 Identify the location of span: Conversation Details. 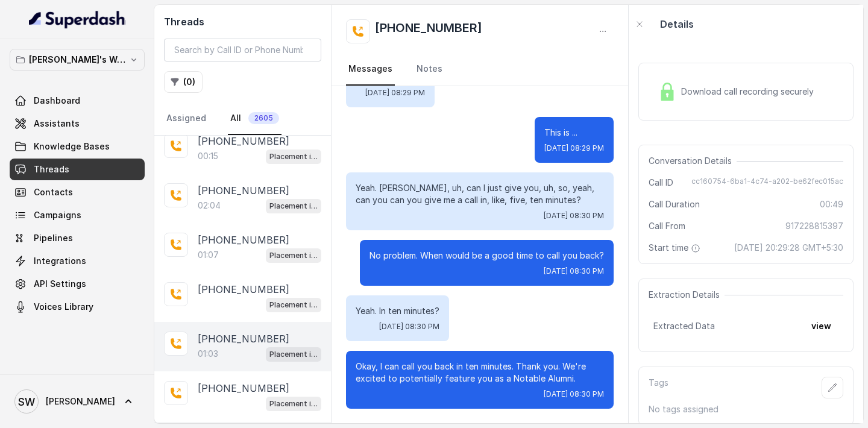
(693, 161).